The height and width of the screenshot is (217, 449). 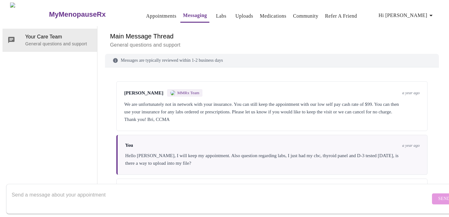 What do you see at coordinates (90, 15) in the screenshot?
I see `a: MyMenopauseRx` at bounding box center [90, 15].